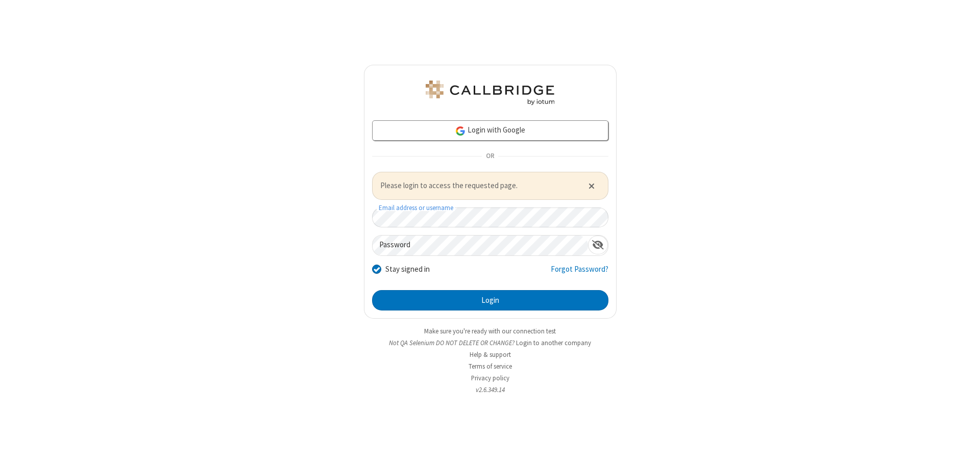  I want to click on img: google-icon.png, so click(460, 131).